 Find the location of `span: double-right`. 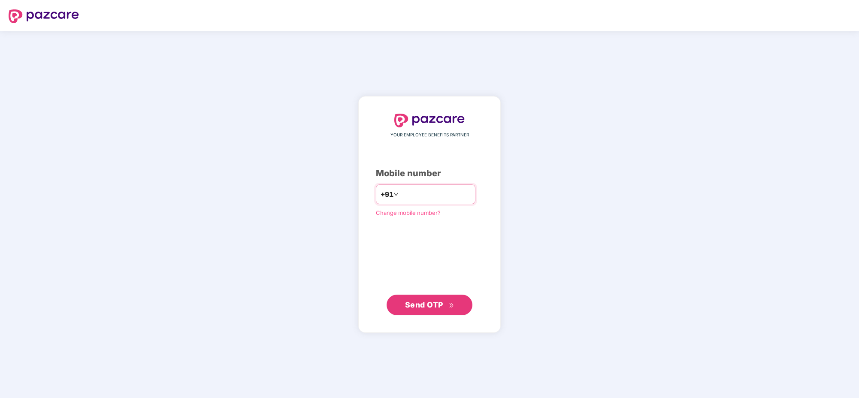

span: double-right is located at coordinates (451, 306).